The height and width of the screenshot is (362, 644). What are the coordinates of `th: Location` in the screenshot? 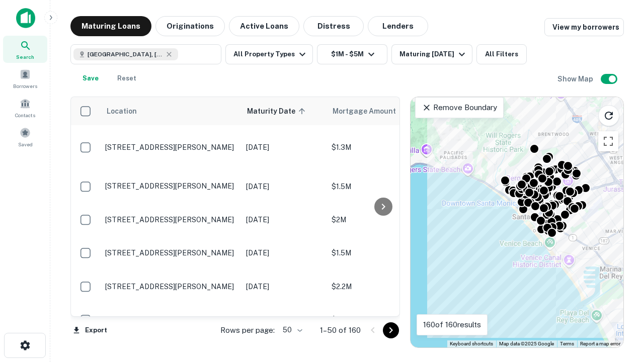 It's located at (170, 111).